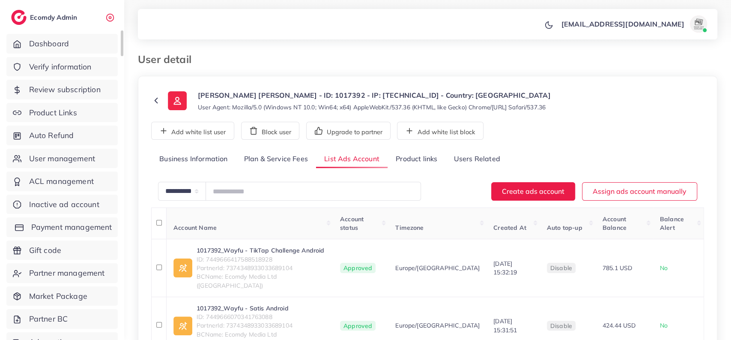 The height and width of the screenshot is (340, 731). Describe the element at coordinates (564, 227) in the screenshot. I see `span: Auto top-up` at that location.